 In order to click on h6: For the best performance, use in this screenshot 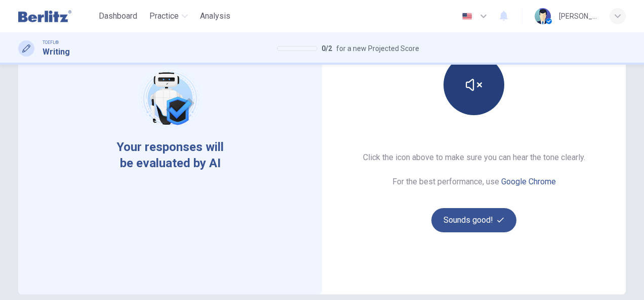, I will do `click(474, 182)`.